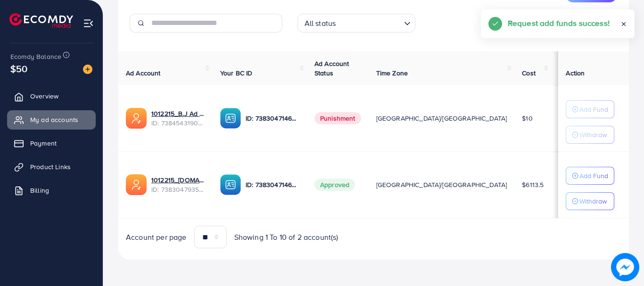 The height and width of the screenshot is (286, 644). I want to click on span: All status, so click(320, 23).